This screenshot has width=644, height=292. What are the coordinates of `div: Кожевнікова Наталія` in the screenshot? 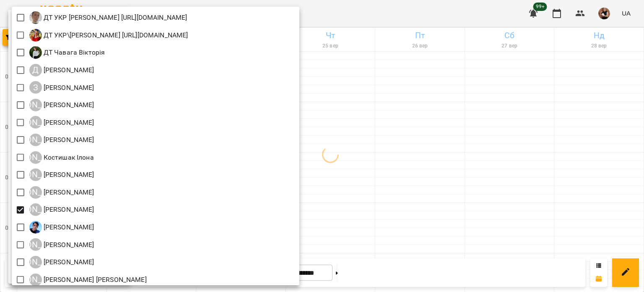 It's located at (62, 122).